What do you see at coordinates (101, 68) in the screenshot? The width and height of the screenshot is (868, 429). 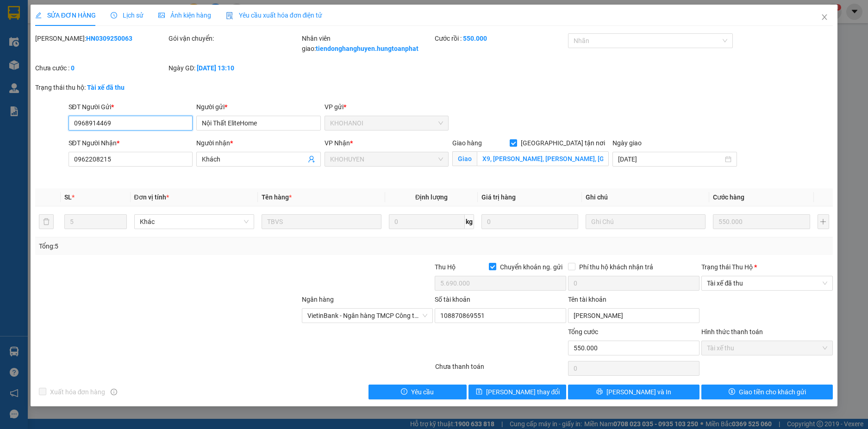 I see `div: Chưa cước :` at bounding box center [101, 68].